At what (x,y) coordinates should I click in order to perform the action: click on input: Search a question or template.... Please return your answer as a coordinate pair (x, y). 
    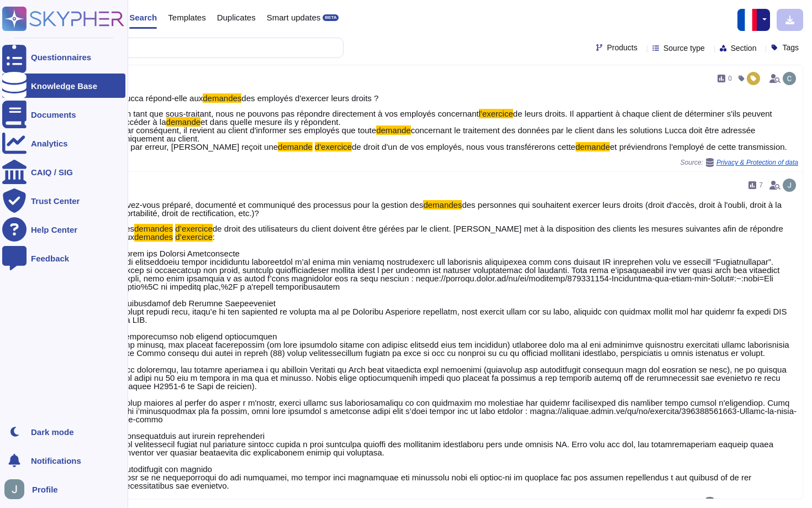
    Looking at the image, I should click on (188, 47).